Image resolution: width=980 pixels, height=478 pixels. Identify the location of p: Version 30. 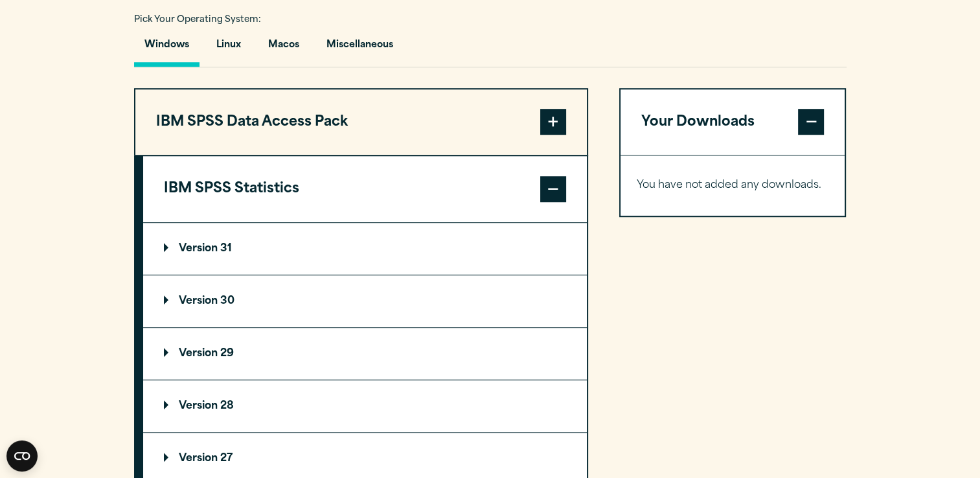
(199, 301).